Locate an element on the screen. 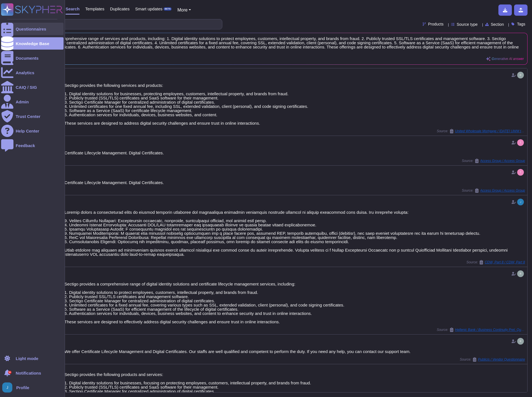 This screenshot has height=397, width=532. div: Loremip dolors a consecteturad elits do eiusmod temporin utlaboree dol magnaaliqua enimadmin veni... is located at coordinates (295, 233).